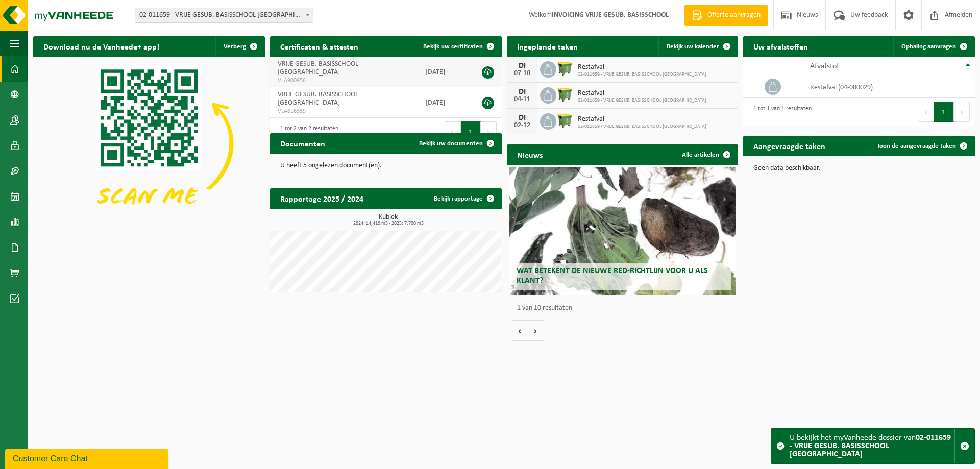 This screenshot has height=469, width=980. Describe the element at coordinates (463, 198) in the screenshot. I see `a: Bekijk rapportage` at that location.